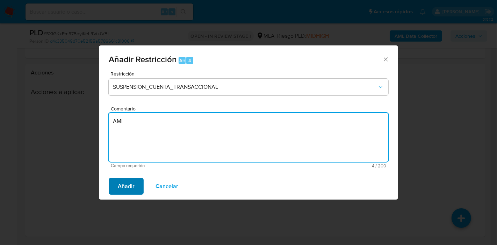 This screenshot has width=497, height=245. What do you see at coordinates (190, 60) in the screenshot?
I see `span: 4` at bounding box center [190, 60].